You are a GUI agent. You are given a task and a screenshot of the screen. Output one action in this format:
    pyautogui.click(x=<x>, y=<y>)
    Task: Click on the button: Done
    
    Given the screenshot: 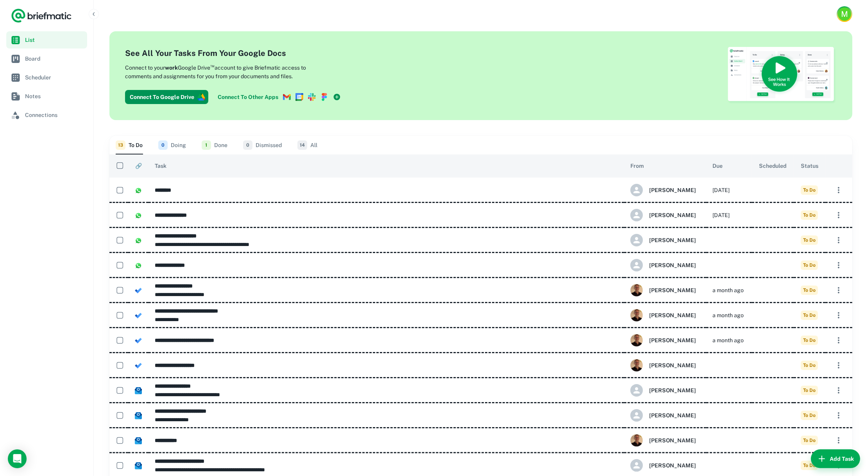 What is the action you would take?
    pyautogui.click(x=215, y=145)
    